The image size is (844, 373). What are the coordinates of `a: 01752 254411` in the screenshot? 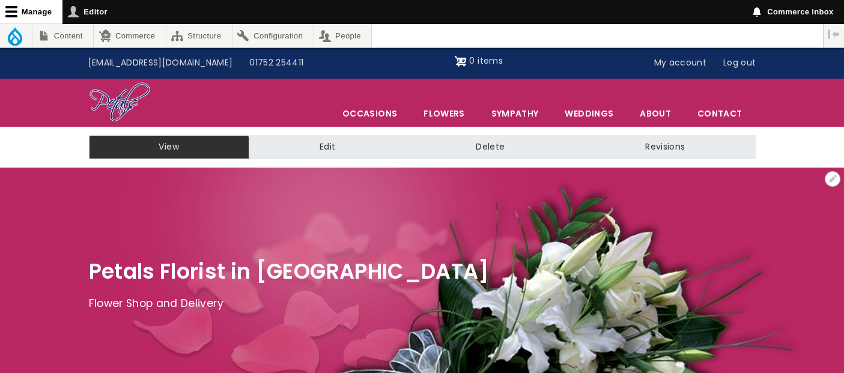 It's located at (276, 63).